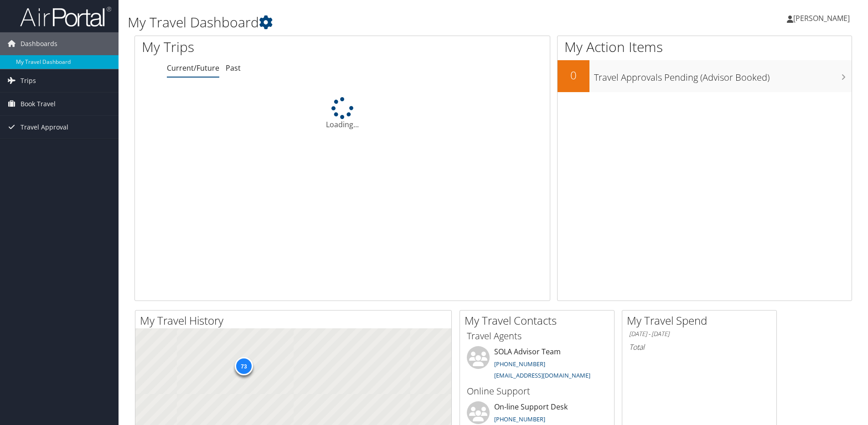  What do you see at coordinates (233, 68) in the screenshot?
I see `a: Past` at bounding box center [233, 68].